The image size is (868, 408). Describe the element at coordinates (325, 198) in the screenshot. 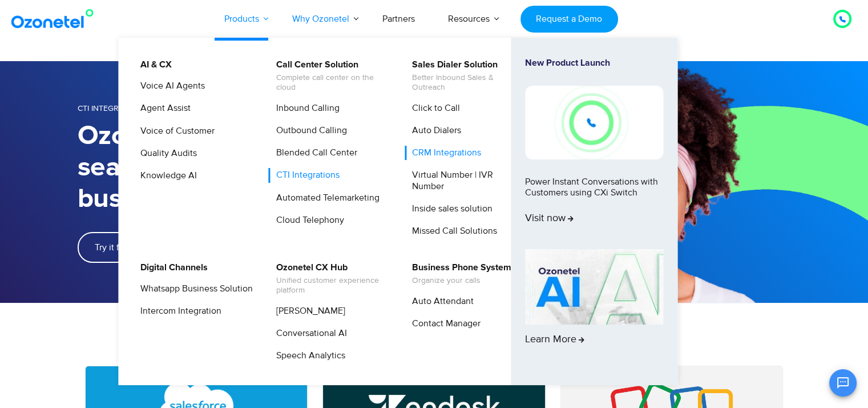

I see `a: Automated Telemarketing` at that location.